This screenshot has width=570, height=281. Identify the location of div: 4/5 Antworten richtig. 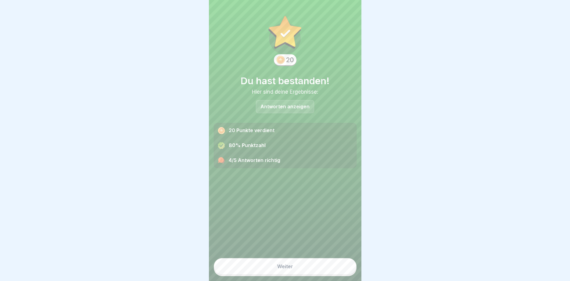
(285, 160).